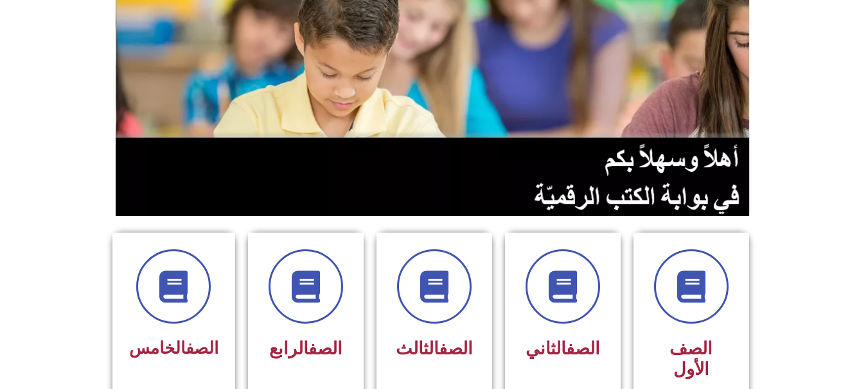 This screenshot has height=389, width=868. I want to click on span: الثاني, so click(562, 349).